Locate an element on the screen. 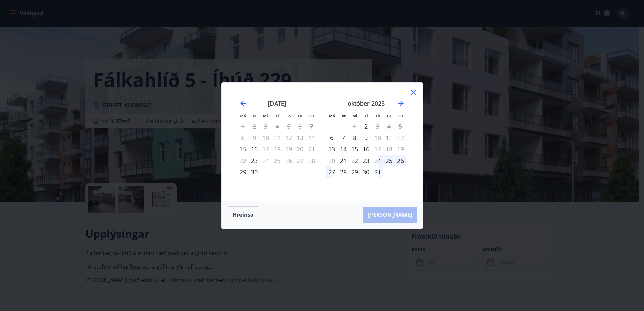 Image resolution: width=644 pixels, height=311 pixels. div: 29 is located at coordinates (354, 172).